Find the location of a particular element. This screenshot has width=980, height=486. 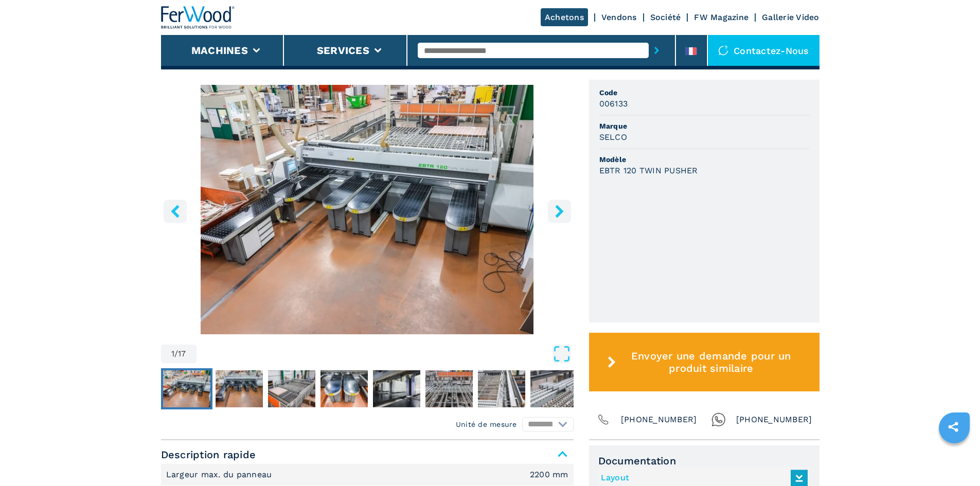

img: 66edcff722ac586e9c02ccd0ba5226ab is located at coordinates (502, 389).